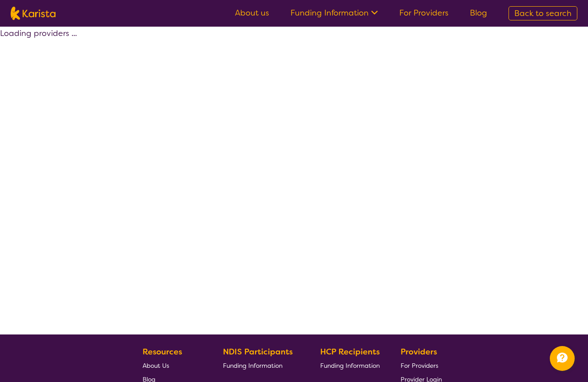 The width and height of the screenshot is (588, 382). What do you see at coordinates (419, 352) in the screenshot?
I see `b: Providers` at bounding box center [419, 352].